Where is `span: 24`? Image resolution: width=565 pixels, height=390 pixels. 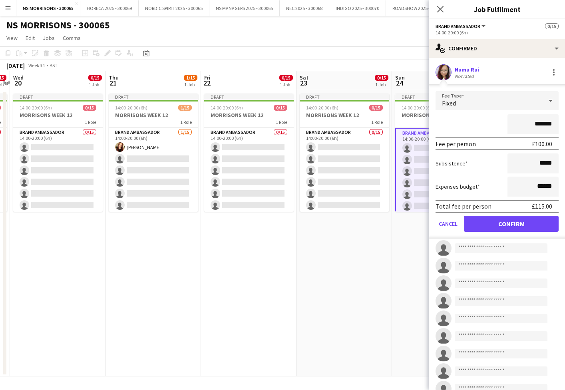
span: 24 is located at coordinates (399, 83).